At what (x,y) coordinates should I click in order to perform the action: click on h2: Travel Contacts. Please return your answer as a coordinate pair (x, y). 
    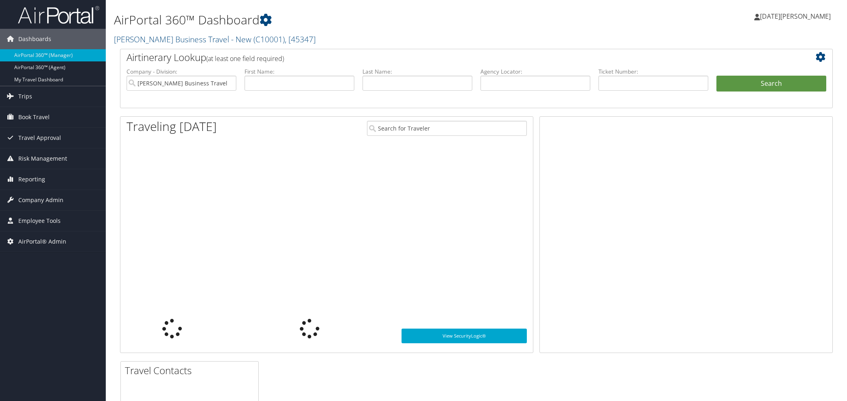
    Looking at the image, I should click on (192, 371).